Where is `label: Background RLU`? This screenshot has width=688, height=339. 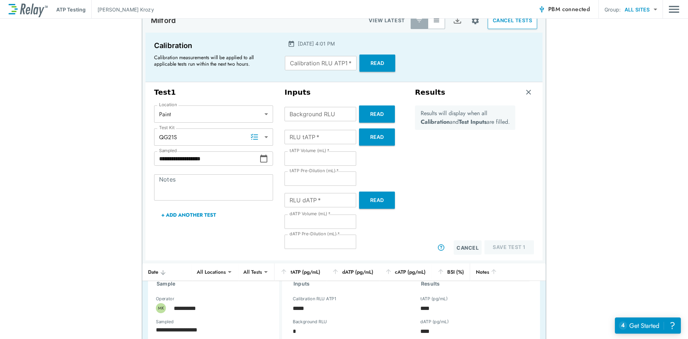
label: Background RLU is located at coordinates (310, 322).